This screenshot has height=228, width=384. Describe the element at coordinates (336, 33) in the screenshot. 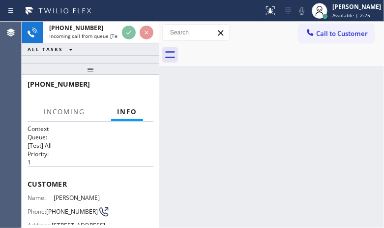

I see `button: Call to Customer` at that location.